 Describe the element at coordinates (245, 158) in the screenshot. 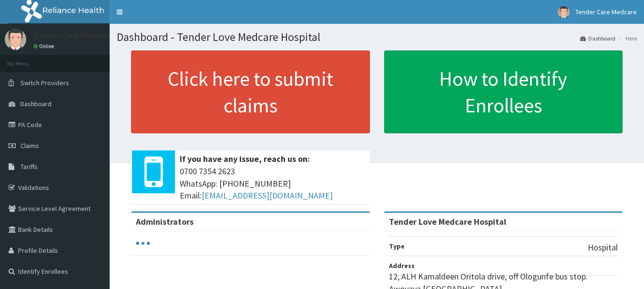

I see `b: If you have any issue, reach us on:` at that location.